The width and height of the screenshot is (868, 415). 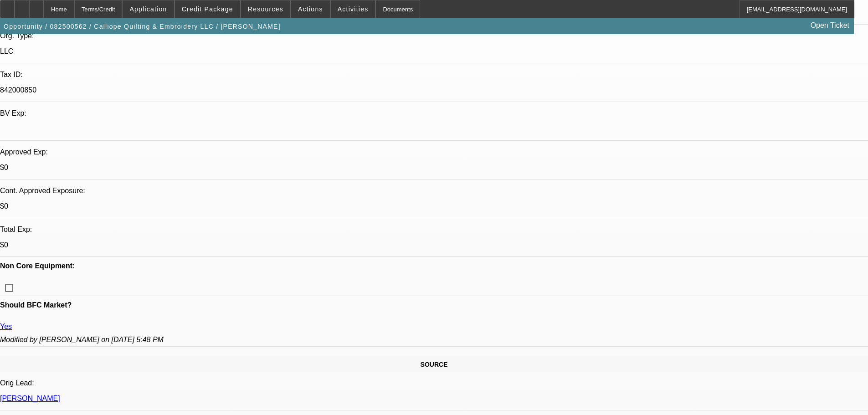 What do you see at coordinates (353, 10) in the screenshot?
I see `span: Activities` at bounding box center [353, 10].